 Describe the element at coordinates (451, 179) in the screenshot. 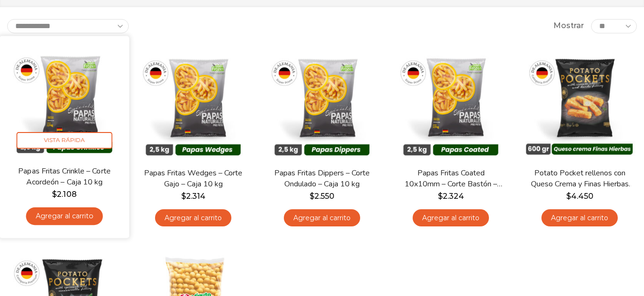

I see `a: Papas Fritas Coated 10x10mm – Corte Bastón – Caja 10 kg` at that location.